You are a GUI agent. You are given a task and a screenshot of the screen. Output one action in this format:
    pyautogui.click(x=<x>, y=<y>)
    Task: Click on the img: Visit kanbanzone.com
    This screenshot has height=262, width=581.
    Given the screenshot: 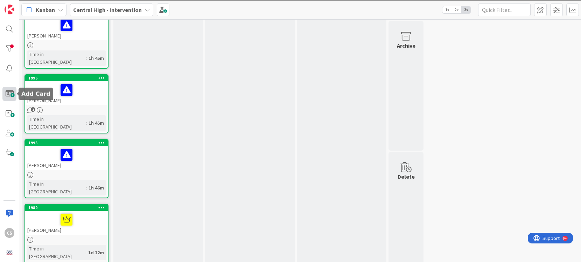 What is the action you would take?
    pyautogui.click(x=9, y=9)
    